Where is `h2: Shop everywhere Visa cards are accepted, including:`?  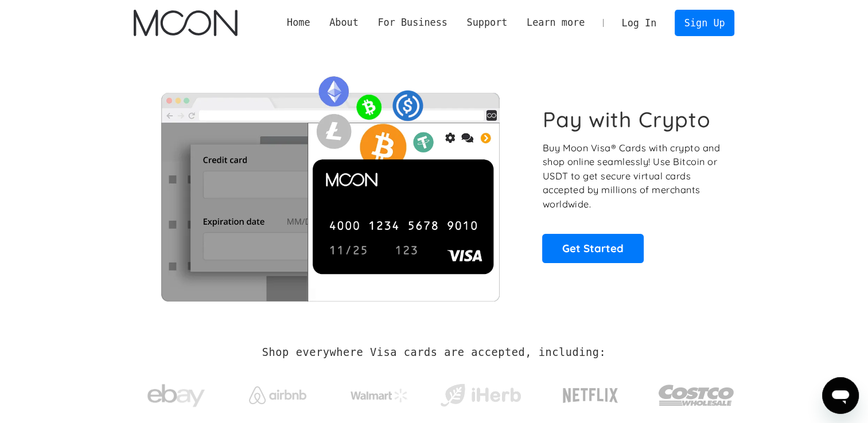
h2: Shop everywhere Visa cards are accepted, including: is located at coordinates (433, 353).